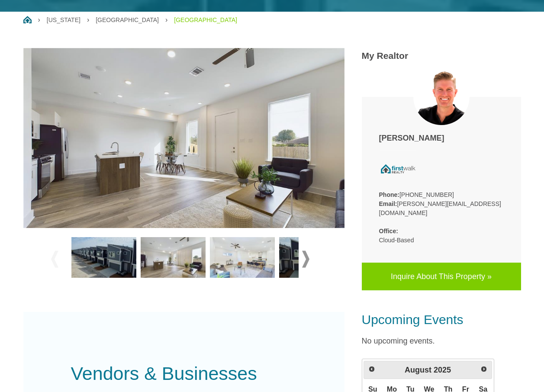 Image resolution: width=544 pixels, height=392 pixels. Describe the element at coordinates (441, 341) in the screenshot. I see `p: No upcoming events.` at that location.